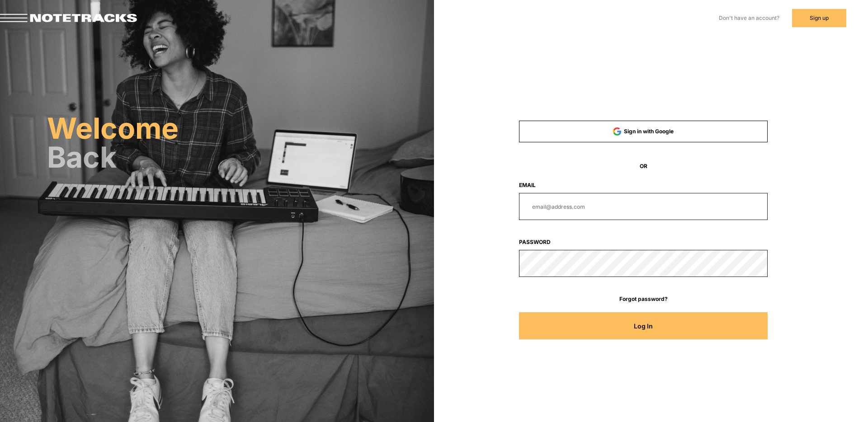 Image resolution: width=868 pixels, height=422 pixels. I want to click on label: Email, so click(643, 185).